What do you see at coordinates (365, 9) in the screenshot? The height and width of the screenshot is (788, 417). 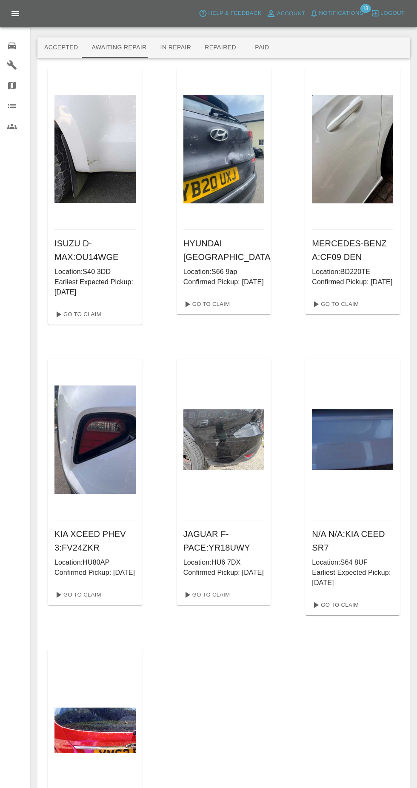 I see `span: 13` at bounding box center [365, 9].